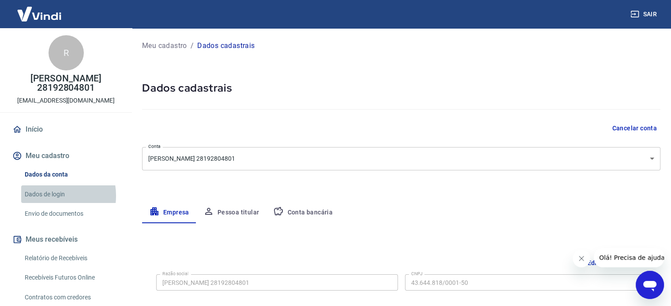 The image size is (671, 306). I want to click on label: CNPJ, so click(417, 274).